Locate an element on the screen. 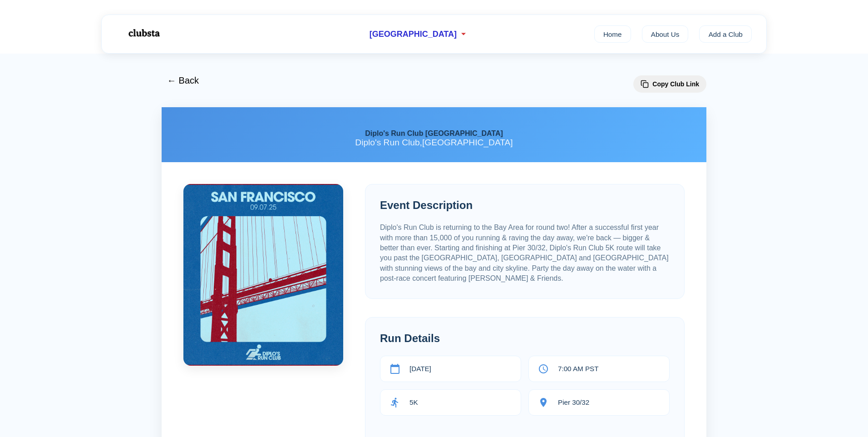 This screenshot has height=437, width=868. a: Home is located at coordinates (612, 34).